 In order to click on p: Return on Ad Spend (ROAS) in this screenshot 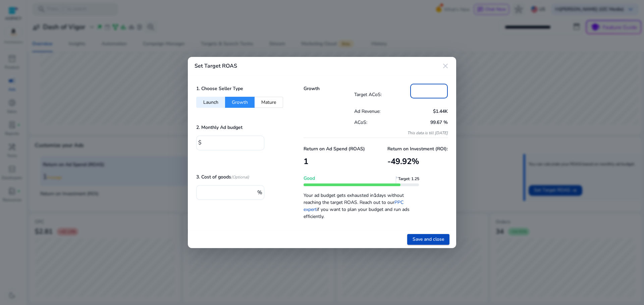, I will do `click(334, 149)`.